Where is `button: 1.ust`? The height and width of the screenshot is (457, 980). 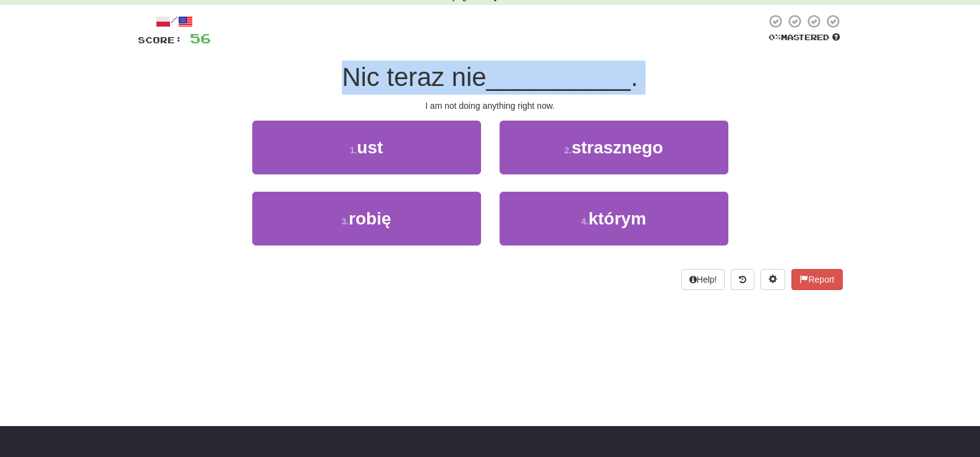
button: 1.ust is located at coordinates (367, 147).